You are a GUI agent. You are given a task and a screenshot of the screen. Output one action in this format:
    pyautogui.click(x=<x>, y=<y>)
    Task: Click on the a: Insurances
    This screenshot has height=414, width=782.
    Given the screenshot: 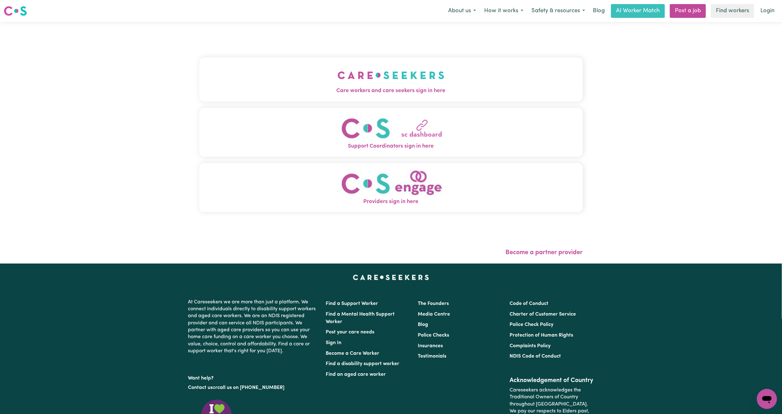 What is the action you would take?
    pyautogui.click(x=430, y=346)
    